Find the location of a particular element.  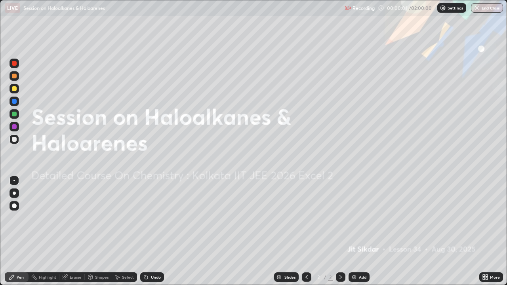

button: End Class is located at coordinates (487, 8).